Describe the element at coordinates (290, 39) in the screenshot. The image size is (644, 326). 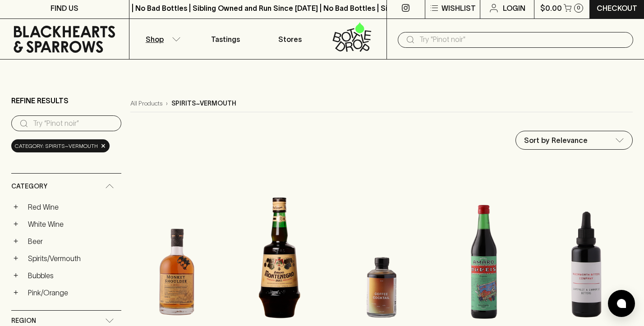
I see `p: Stores` at that location.